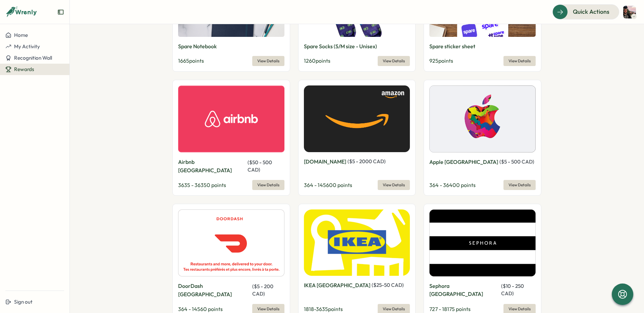 The image size is (644, 313). Describe the element at coordinates (450, 309) in the screenshot. I see `span: 727 - 18175 points` at that location.